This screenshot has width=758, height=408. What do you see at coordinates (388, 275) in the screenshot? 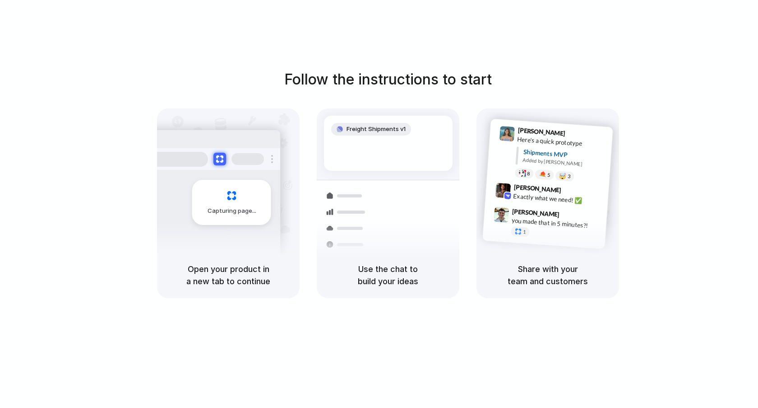
I see `h5: Use the chat to build your ideas` at bounding box center [388, 275].